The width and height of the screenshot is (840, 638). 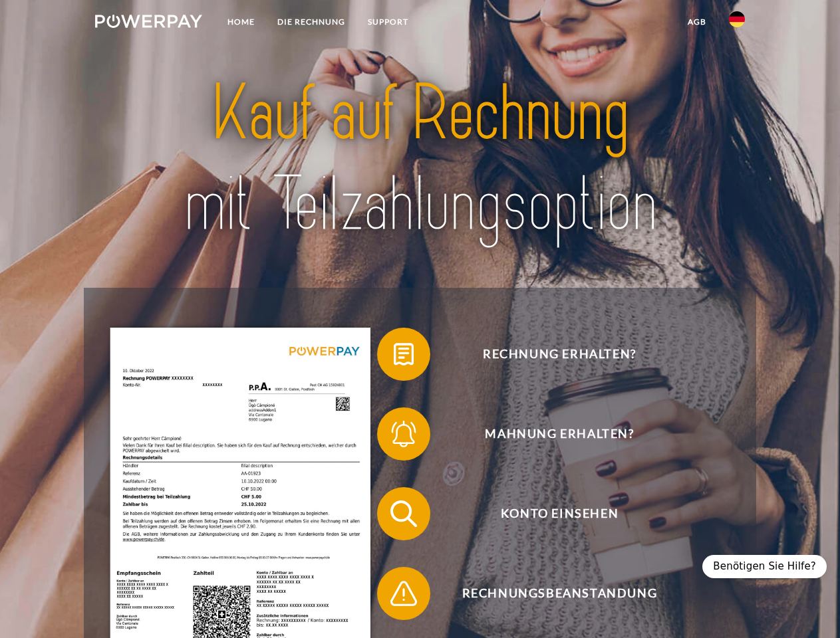 What do you see at coordinates (404, 514) in the screenshot?
I see `img: qb_search.svg` at bounding box center [404, 514].